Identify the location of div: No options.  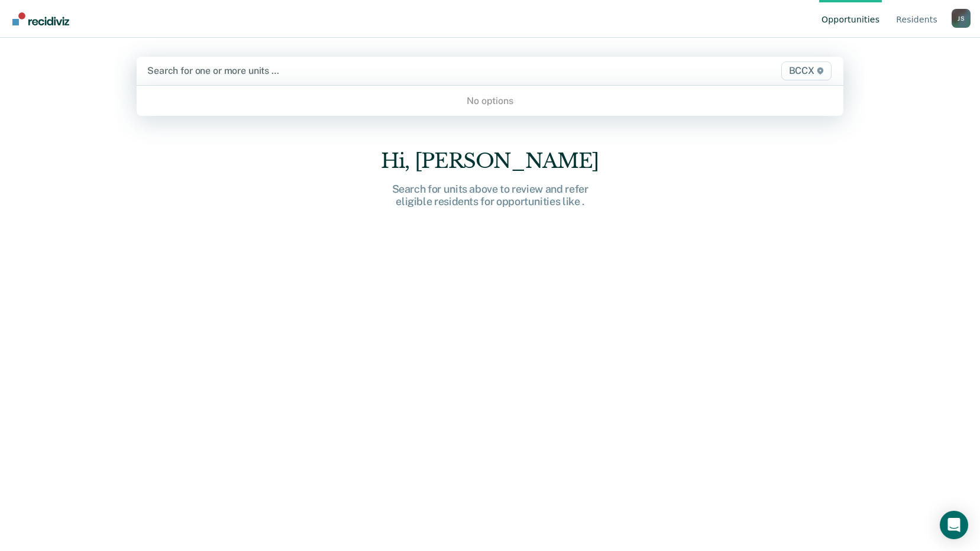
(490, 100).